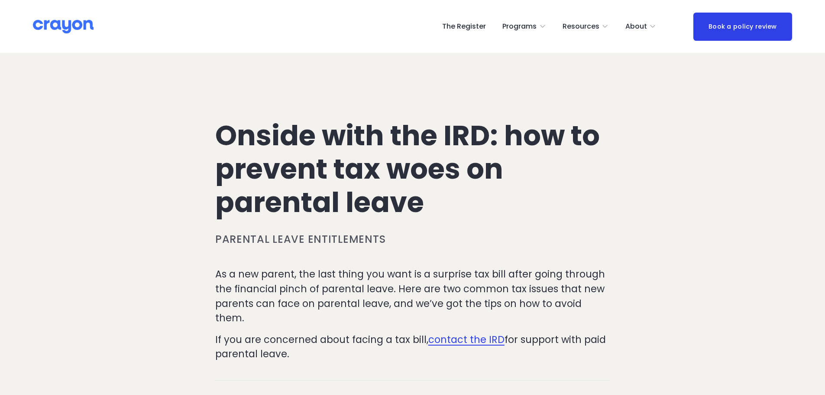 Image resolution: width=825 pixels, height=395 pixels. I want to click on p: As a new parent, the last thing you want is a surprise tax bill after going through the financial..., so click(412, 296).